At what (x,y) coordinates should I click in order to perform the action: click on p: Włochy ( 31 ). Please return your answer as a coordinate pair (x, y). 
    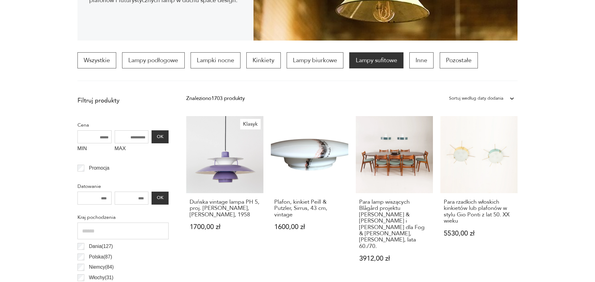
    Looking at the image, I should click on (101, 278).